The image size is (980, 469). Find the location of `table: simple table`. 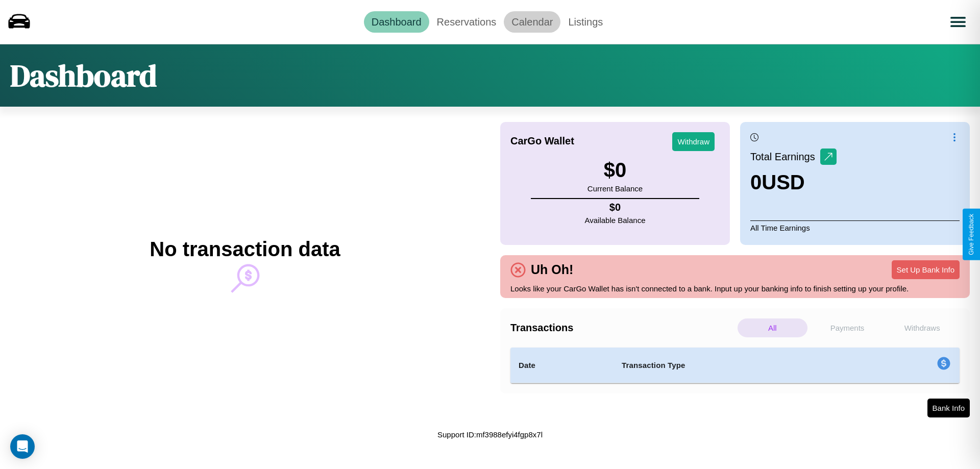

table: simple table is located at coordinates (735, 366).